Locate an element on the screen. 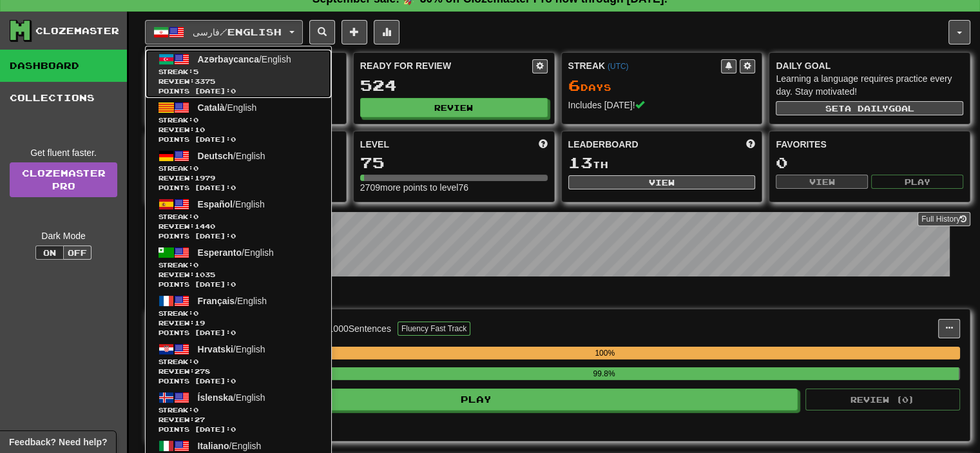 This screenshot has height=453, width=980. span: Italiano is located at coordinates (213, 447).